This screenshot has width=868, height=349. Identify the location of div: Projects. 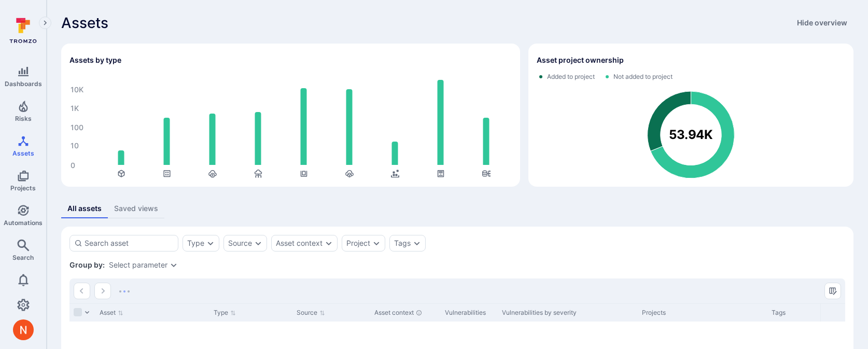
(703, 313).